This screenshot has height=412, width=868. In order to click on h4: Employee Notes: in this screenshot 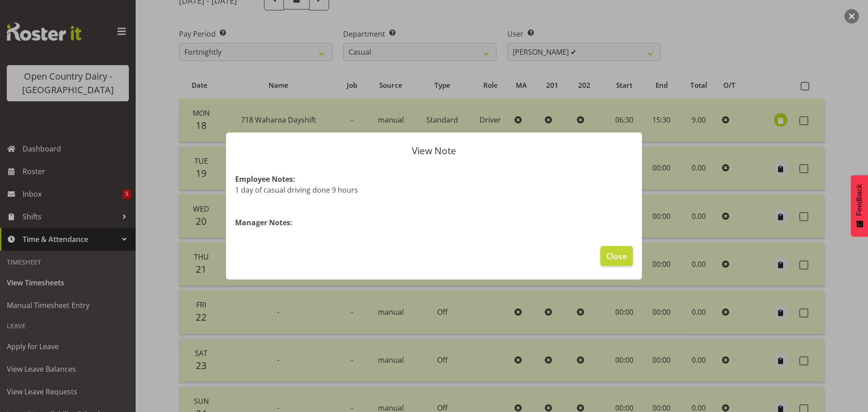, I will do `click(434, 179)`.